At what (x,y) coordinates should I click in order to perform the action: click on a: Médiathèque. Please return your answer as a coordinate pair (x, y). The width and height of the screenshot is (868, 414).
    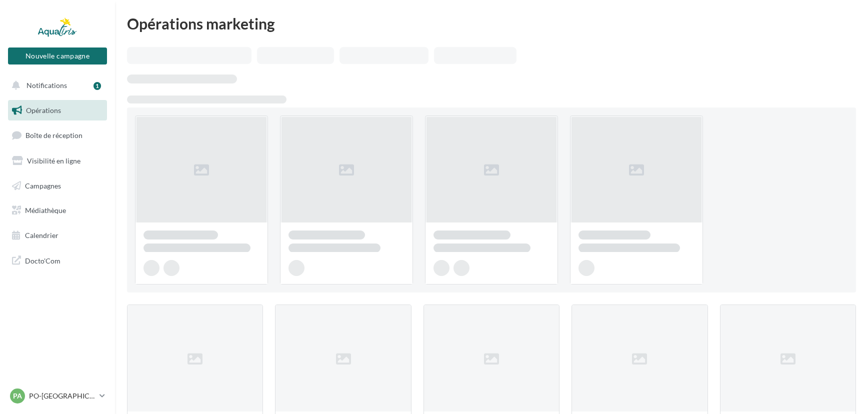
    Looking at the image, I should click on (57, 211).